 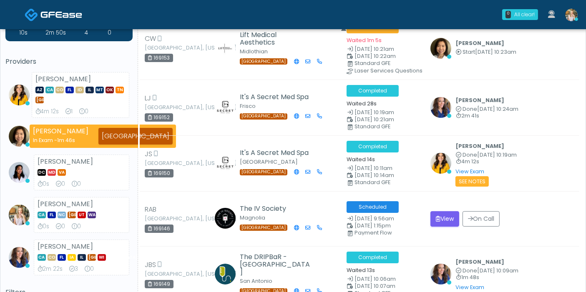 I want to click on span: AZ, so click(x=40, y=90).